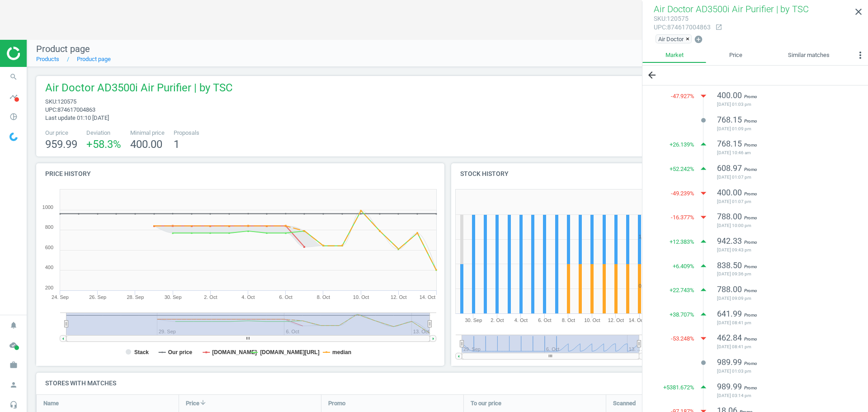 Image resolution: width=868 pixels, height=412 pixels. Describe the element at coordinates (51, 101) in the screenshot. I see `span: sku :` at that location.